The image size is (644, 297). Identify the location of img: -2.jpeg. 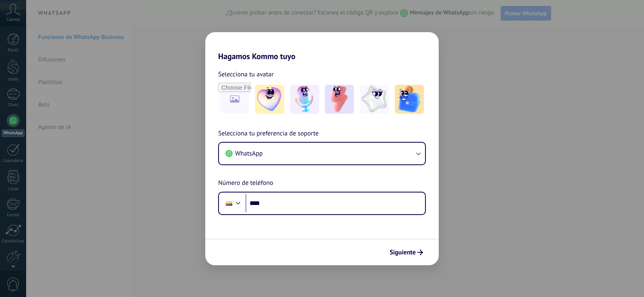
(305, 99).